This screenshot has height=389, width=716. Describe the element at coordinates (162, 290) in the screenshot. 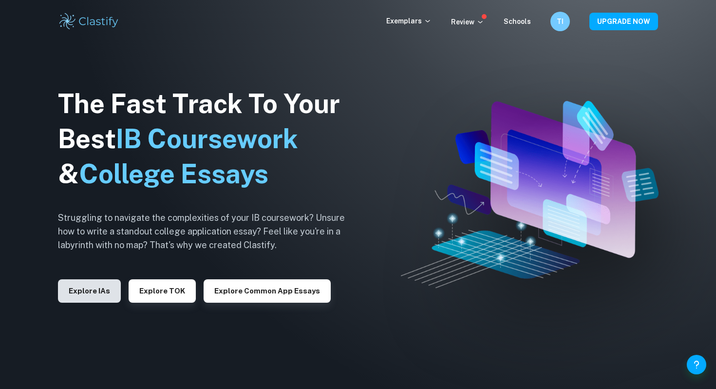

I see `a: Explore TOK` at that location.